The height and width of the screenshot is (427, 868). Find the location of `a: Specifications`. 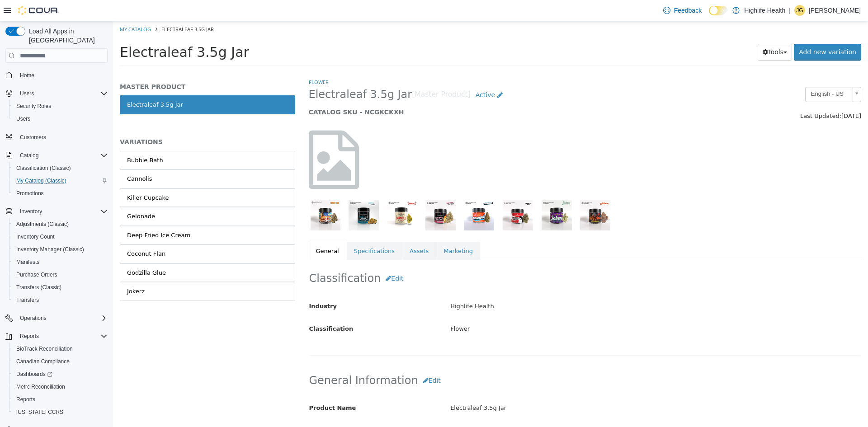

a: Specifications is located at coordinates (261, 230).